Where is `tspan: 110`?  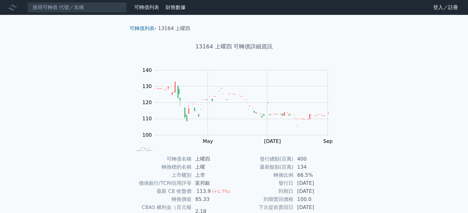
tspan: 110 is located at coordinates (147, 119).